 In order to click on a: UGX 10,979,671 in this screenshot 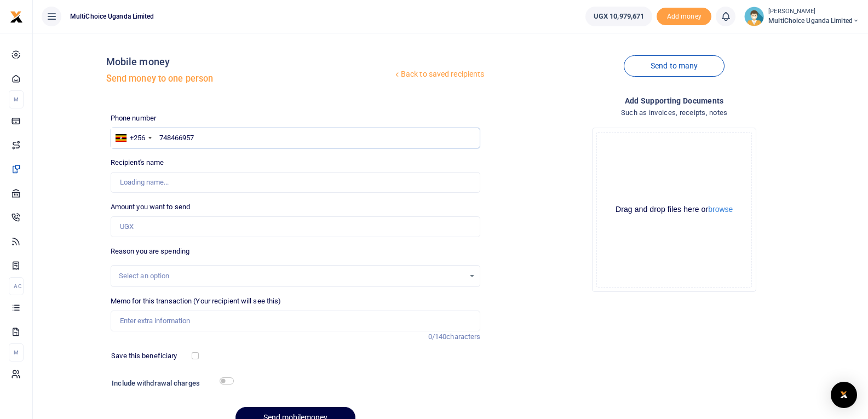, I will do `click(619, 16)`.